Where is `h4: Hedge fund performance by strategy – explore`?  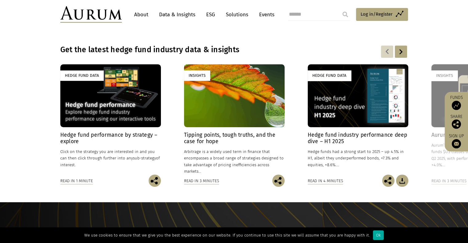 h4: Hedge fund performance by strategy – explore is located at coordinates (110, 138).